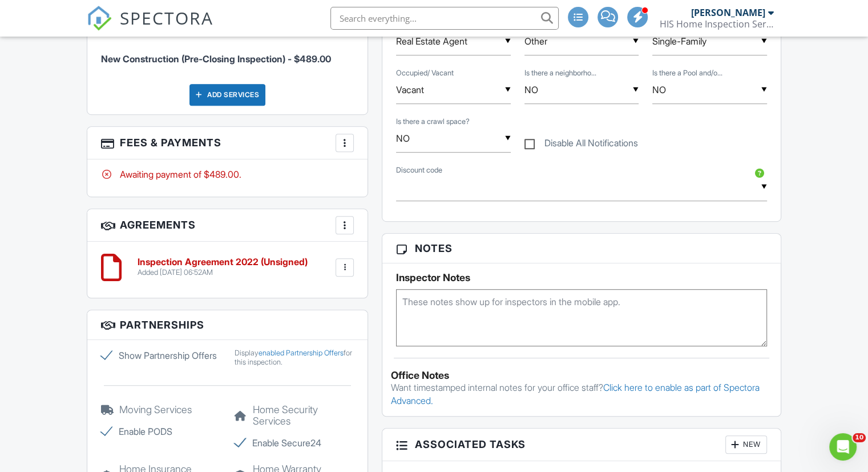  I want to click on label: Enable Secure24, so click(294, 443).